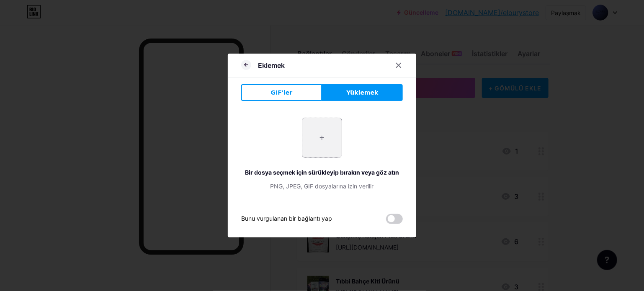 Image resolution: width=644 pixels, height=291 pixels. Describe the element at coordinates (362, 93) in the screenshot. I see `button: Yüklemek` at that location.